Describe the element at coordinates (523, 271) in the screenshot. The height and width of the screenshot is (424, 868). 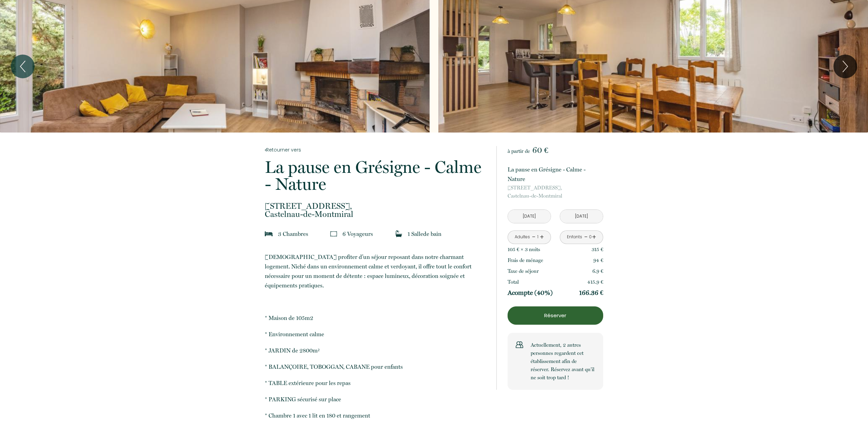
I see `p: Taxe de séjour` at that location.